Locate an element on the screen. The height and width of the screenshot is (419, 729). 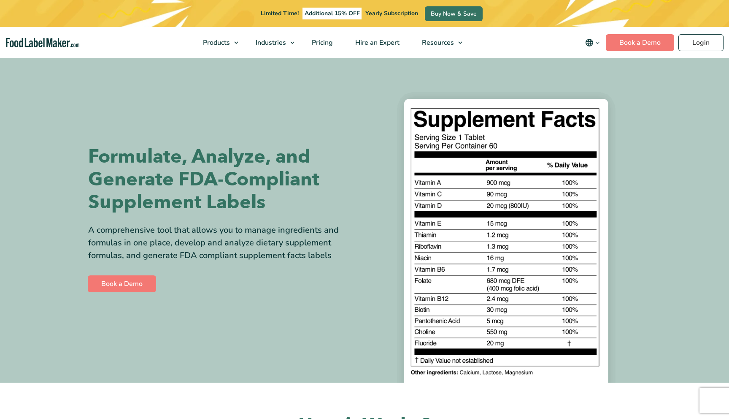
a: Industries is located at coordinates (272, 43).